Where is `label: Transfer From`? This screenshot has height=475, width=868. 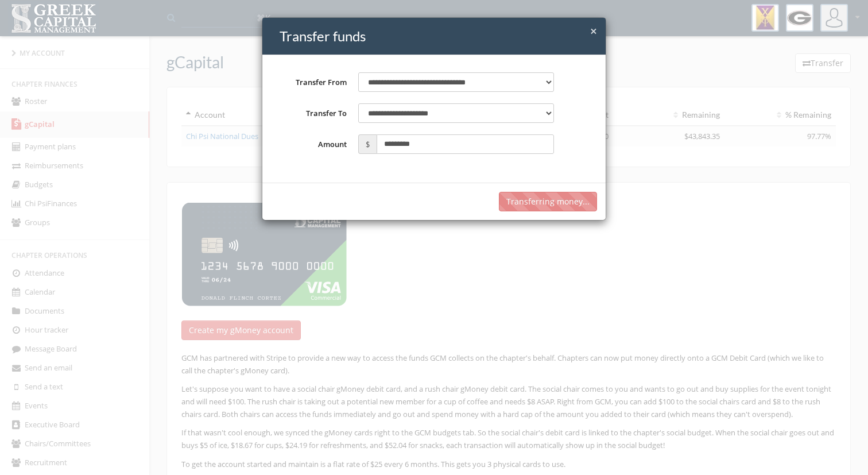
label: Transfer From is located at coordinates (312, 82).